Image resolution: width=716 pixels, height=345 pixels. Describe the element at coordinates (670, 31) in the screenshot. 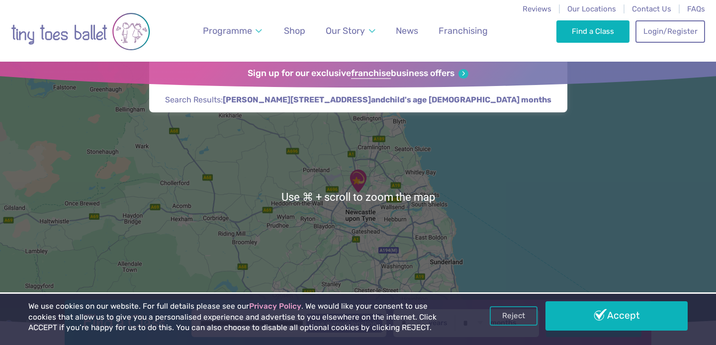

I see `a: Login/Register` at that location.